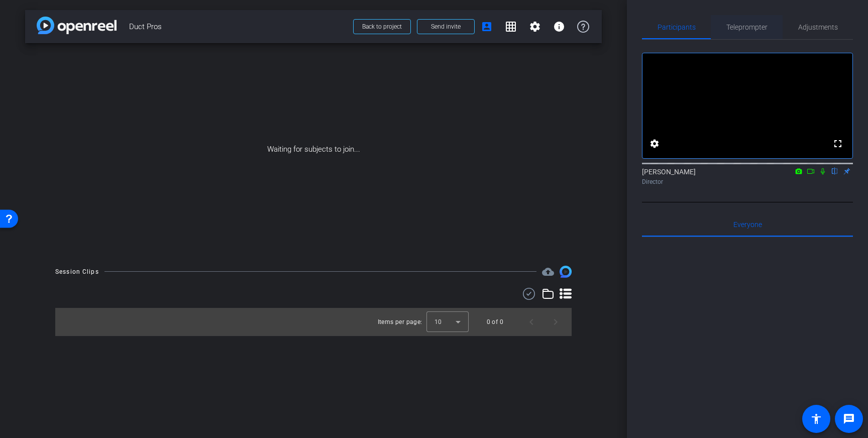 The width and height of the screenshot is (868, 438). What do you see at coordinates (849, 419) in the screenshot?
I see `mat-icon: message` at bounding box center [849, 419].